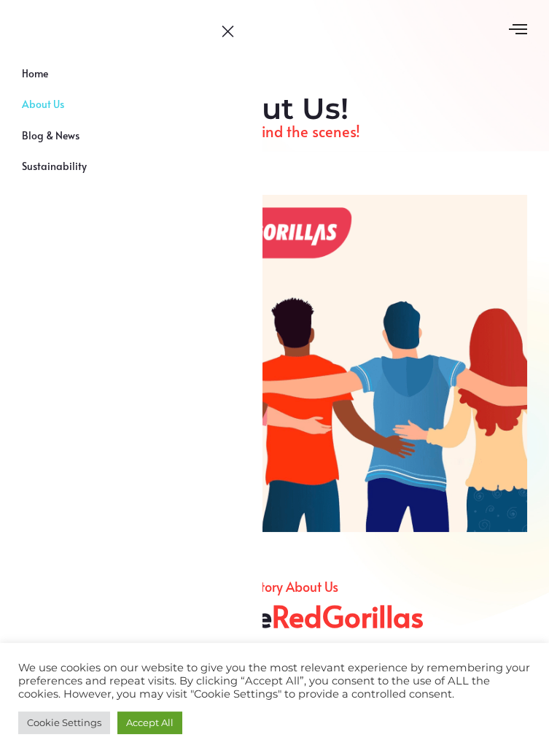 The image size is (549, 756). I want to click on span: RedGorillas, so click(348, 616).